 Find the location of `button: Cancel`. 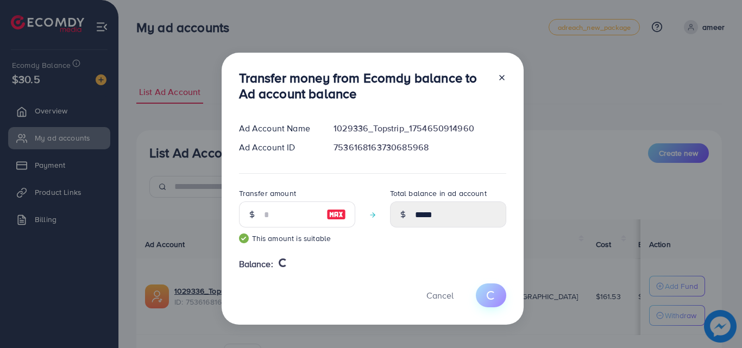

button: Cancel is located at coordinates (440, 295).